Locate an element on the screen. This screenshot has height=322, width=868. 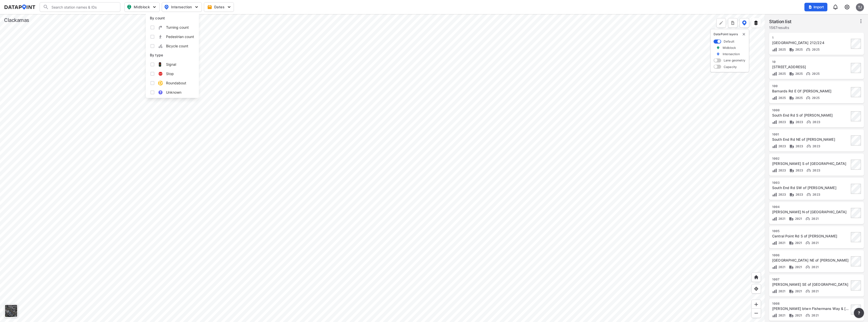
div: McCord Rd SE of Central Point Rd is located at coordinates (811, 285).